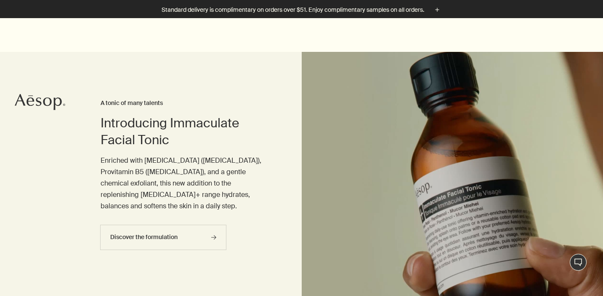 This screenshot has height=296, width=603. I want to click on button: Online Preferences, Opens the preference center dialog, so click(461, 276).